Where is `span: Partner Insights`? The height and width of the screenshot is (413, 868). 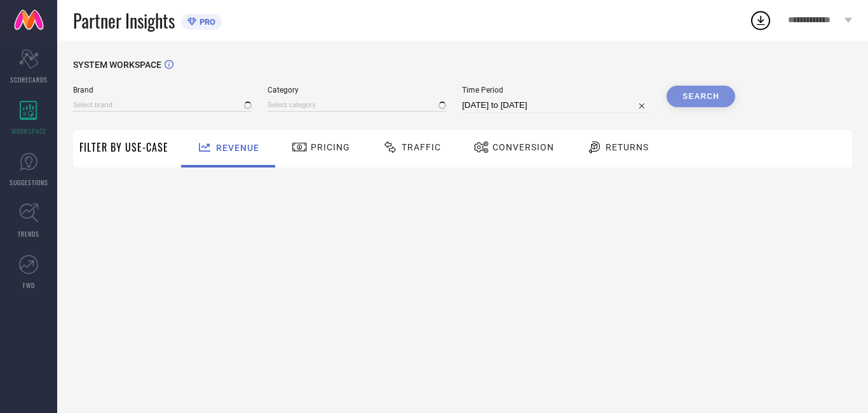 span: Partner Insights is located at coordinates (124, 20).